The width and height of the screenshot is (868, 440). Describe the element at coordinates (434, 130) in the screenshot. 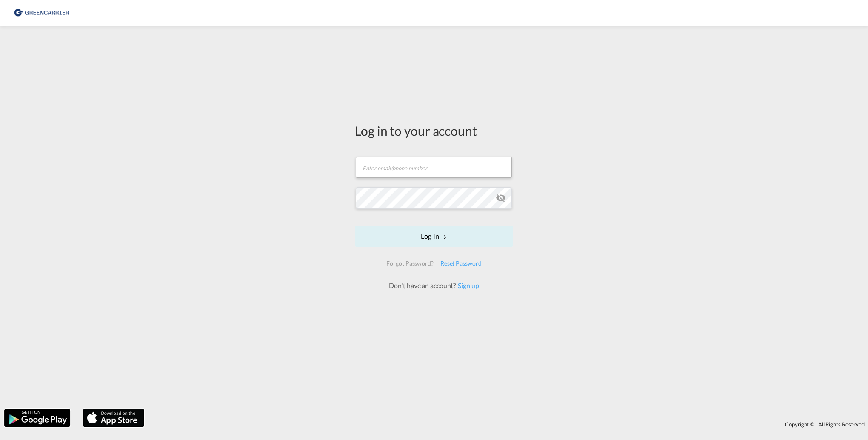

I see `div: Log in to your account` at that location.